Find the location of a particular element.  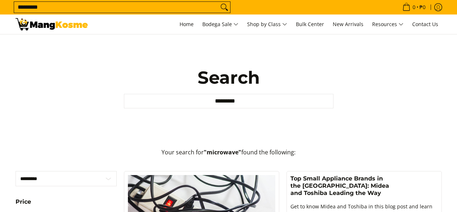

p: Your search for found the following: is located at coordinates (229, 156).